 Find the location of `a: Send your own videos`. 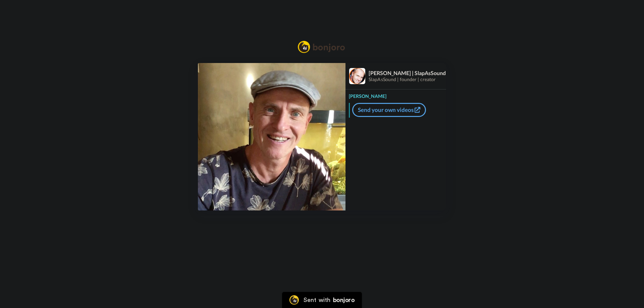

a: Send your own videos is located at coordinates (389, 110).